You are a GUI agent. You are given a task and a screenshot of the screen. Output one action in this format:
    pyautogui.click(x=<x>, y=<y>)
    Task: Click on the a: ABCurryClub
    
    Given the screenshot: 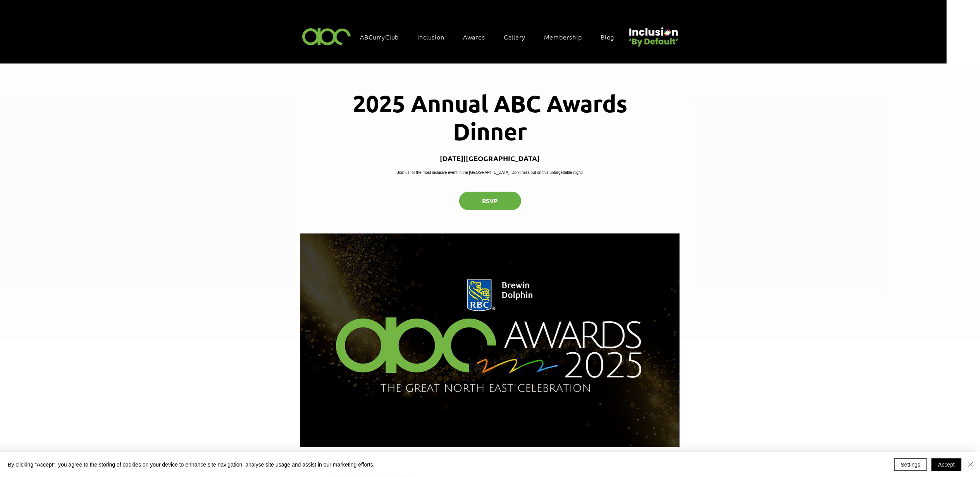 What is the action you would take?
    pyautogui.click(x=383, y=37)
    